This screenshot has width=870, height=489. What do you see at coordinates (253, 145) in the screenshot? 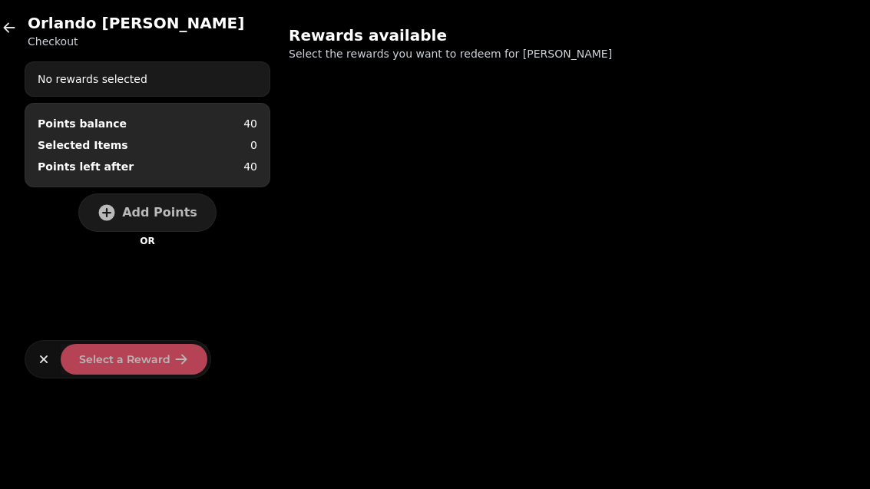
I see `p: 0` at bounding box center [253, 145].